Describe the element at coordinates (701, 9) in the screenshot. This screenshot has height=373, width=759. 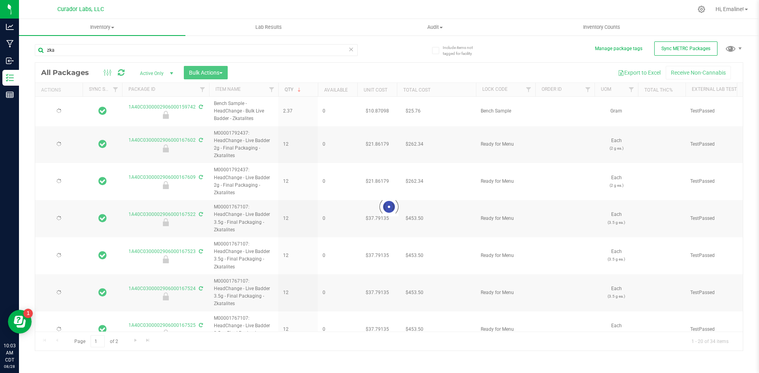
I see `div: Manage settings` at that location.